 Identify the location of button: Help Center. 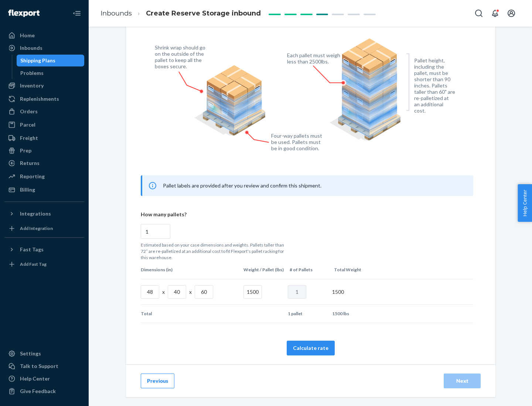
(524, 203).